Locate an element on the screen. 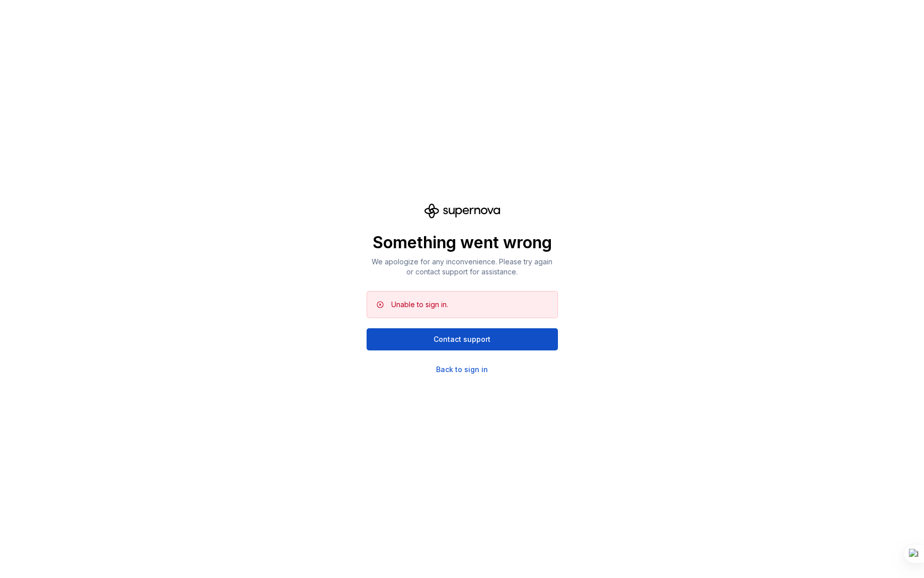 Image resolution: width=924 pixels, height=578 pixels. div: Unable to sign in. is located at coordinates (420, 304).